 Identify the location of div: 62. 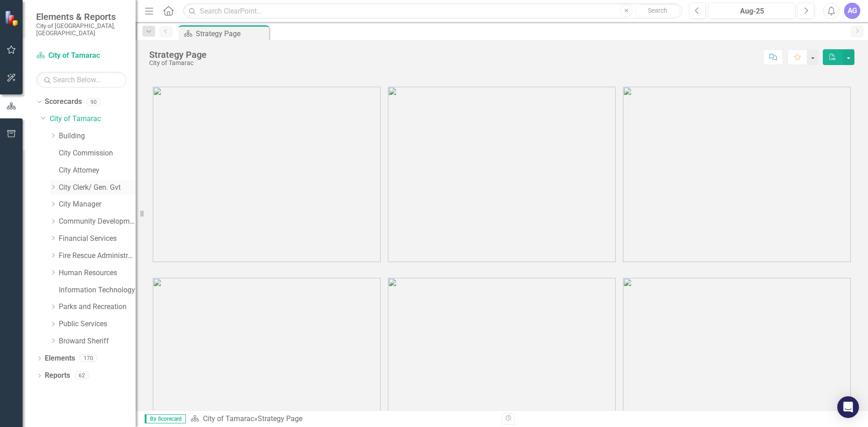
(82, 376).